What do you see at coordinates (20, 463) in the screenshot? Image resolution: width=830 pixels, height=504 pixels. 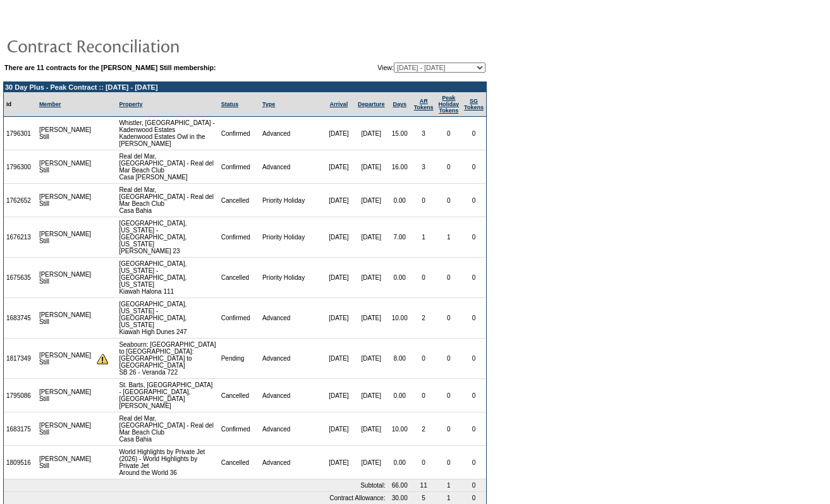 I see `td: 1809516` at bounding box center [20, 463].